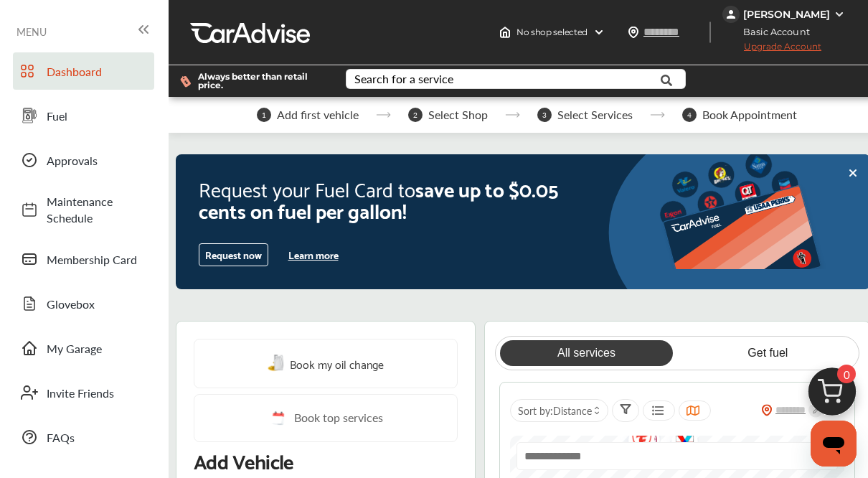  What do you see at coordinates (97, 71) in the screenshot?
I see `span: Dashboard` at bounding box center [97, 71].